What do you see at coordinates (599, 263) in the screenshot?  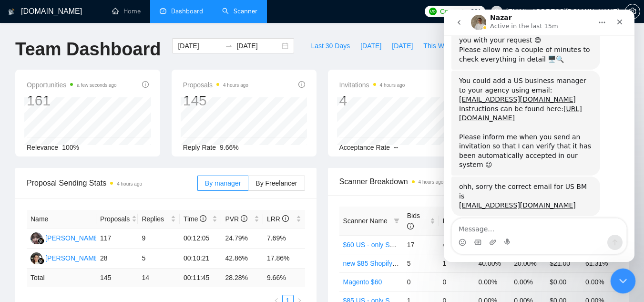 I see `td: 61.31%` at bounding box center [599, 263].